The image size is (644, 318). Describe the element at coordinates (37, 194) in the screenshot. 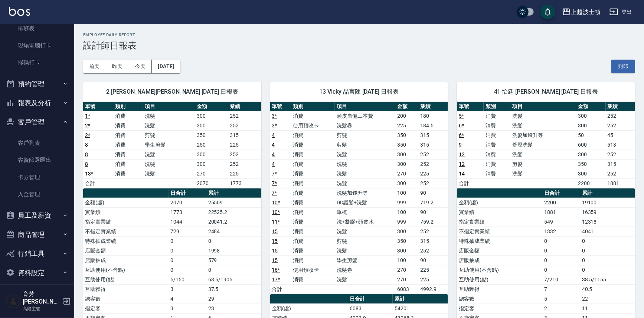

I see `a: 入金管理` at that location.